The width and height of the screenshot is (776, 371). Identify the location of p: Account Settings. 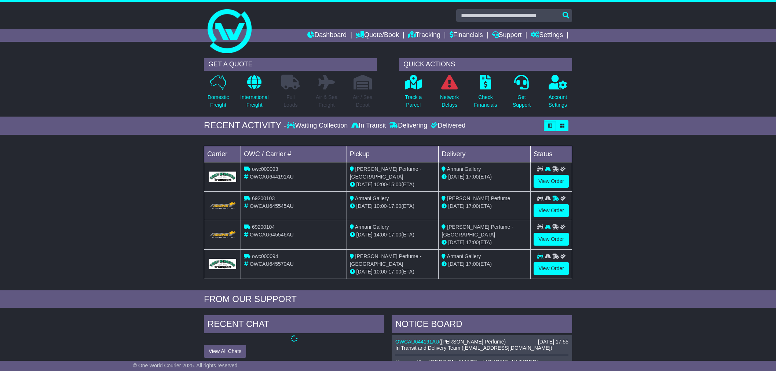
(558, 101).